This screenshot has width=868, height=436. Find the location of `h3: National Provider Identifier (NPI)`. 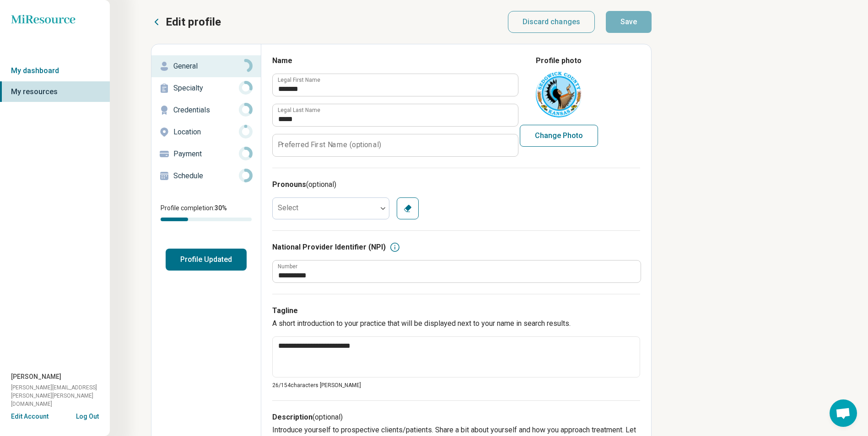

h3: National Provider Identifier (NPI) is located at coordinates (329, 247).